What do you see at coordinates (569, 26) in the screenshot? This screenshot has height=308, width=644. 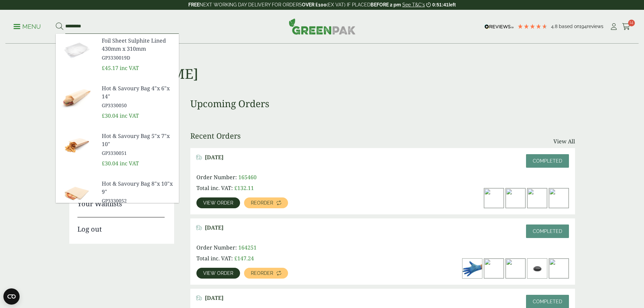 I see `span: Based on` at bounding box center [569, 26].